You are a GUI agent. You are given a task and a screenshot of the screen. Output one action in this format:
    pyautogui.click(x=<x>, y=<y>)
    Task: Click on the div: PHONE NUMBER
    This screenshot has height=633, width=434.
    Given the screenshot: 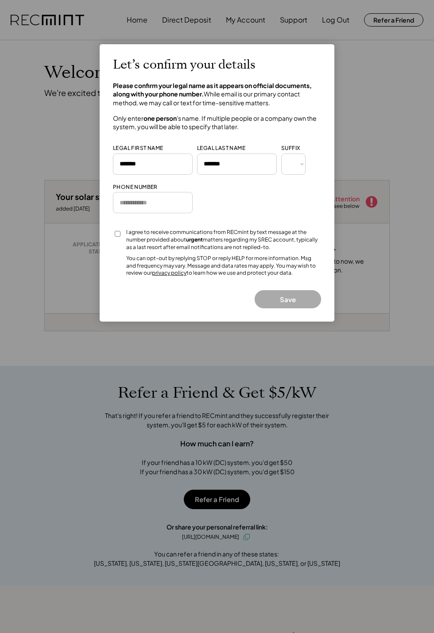 What is the action you would take?
    pyautogui.click(x=135, y=187)
    